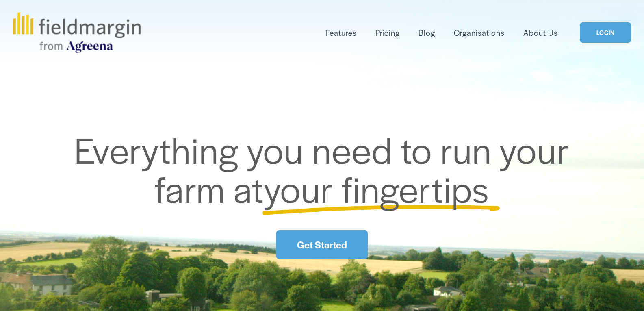 This screenshot has width=644, height=311. I want to click on img: fieldmargin.com, so click(77, 33).